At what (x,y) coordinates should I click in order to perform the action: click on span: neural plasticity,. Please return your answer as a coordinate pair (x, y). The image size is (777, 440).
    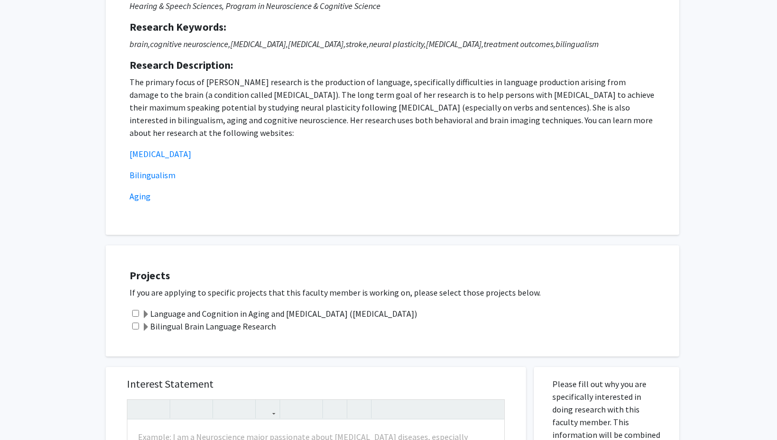
    Looking at the image, I should click on (397, 44).